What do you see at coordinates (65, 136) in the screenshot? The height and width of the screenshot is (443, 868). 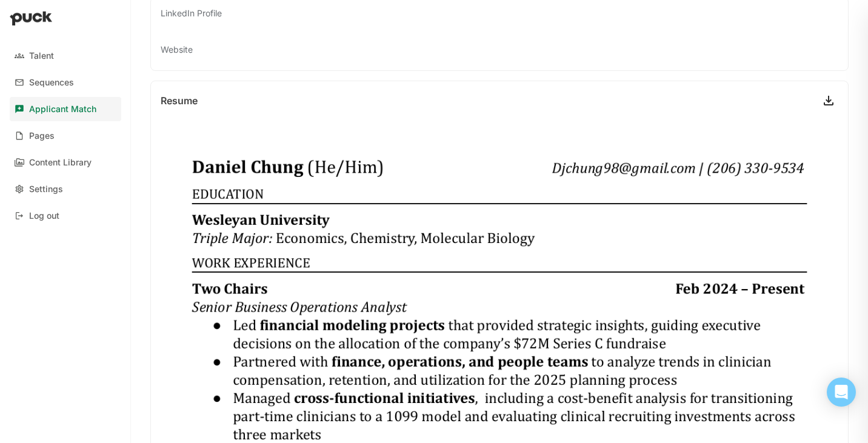 I see `a: Pages` at bounding box center [65, 136].